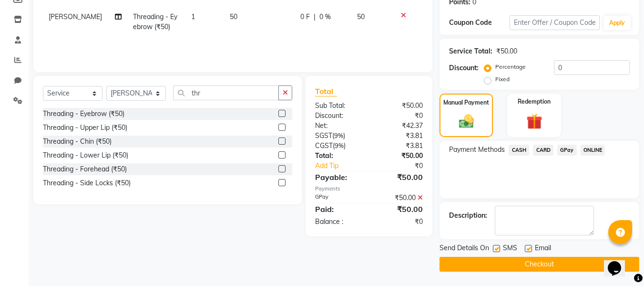 The image size is (644, 286). Describe the element at coordinates (85, 169) in the screenshot. I see `div: Threading - Forehead (₹50)` at that location.